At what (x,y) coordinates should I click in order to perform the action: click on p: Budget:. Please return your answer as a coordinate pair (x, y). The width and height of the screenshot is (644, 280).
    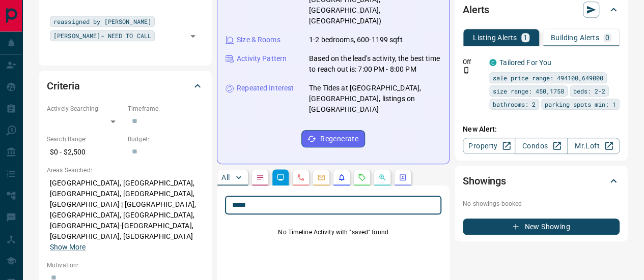
    Looking at the image, I should click on (166, 139).